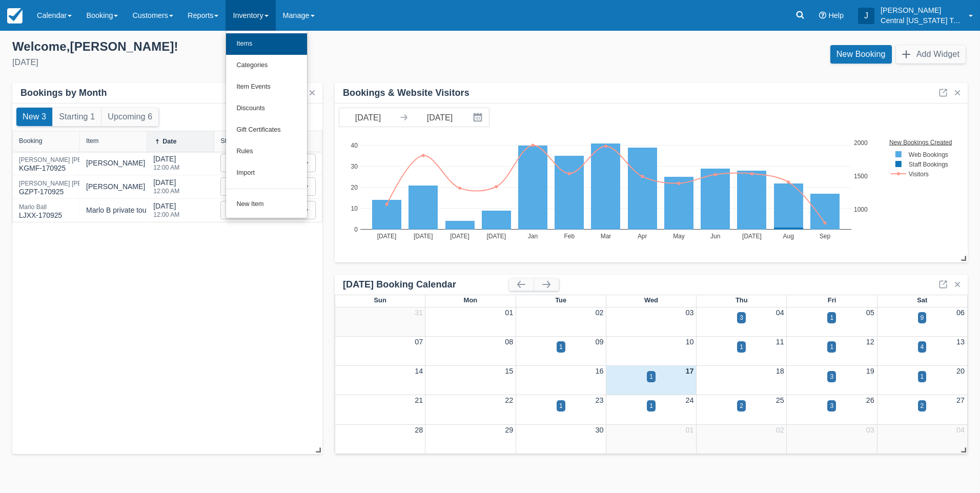  What do you see at coordinates (651, 300) in the screenshot?
I see `span: Wed` at bounding box center [651, 300].